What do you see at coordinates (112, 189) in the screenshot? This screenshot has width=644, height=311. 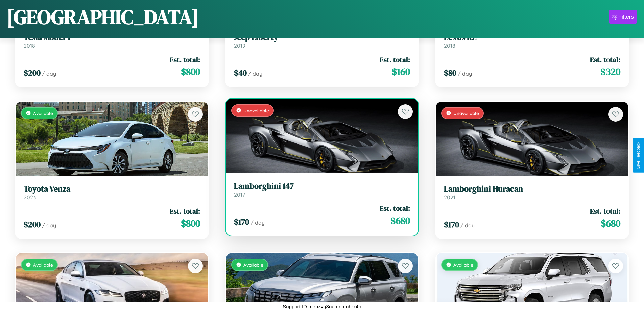 I see `h3: Toyota Venza` at bounding box center [112, 189].